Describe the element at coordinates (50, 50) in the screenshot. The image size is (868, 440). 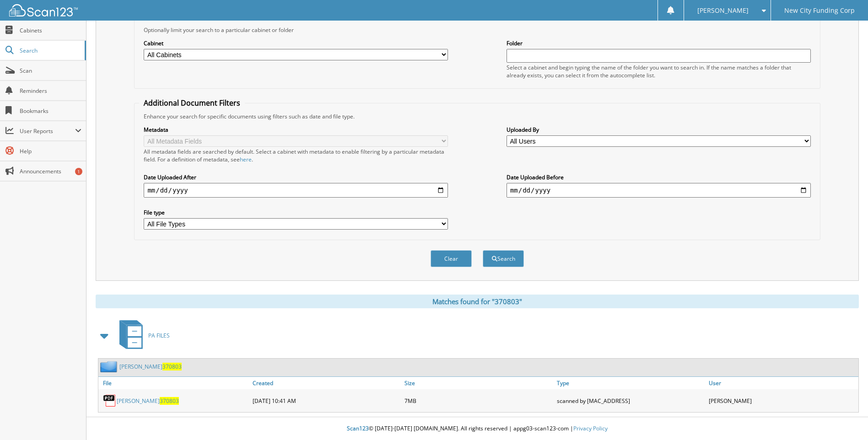
I see `span: Search` at that location.